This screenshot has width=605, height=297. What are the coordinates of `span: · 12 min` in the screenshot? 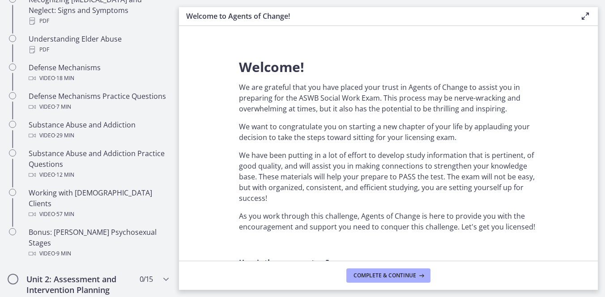 It's located at (64, 175).